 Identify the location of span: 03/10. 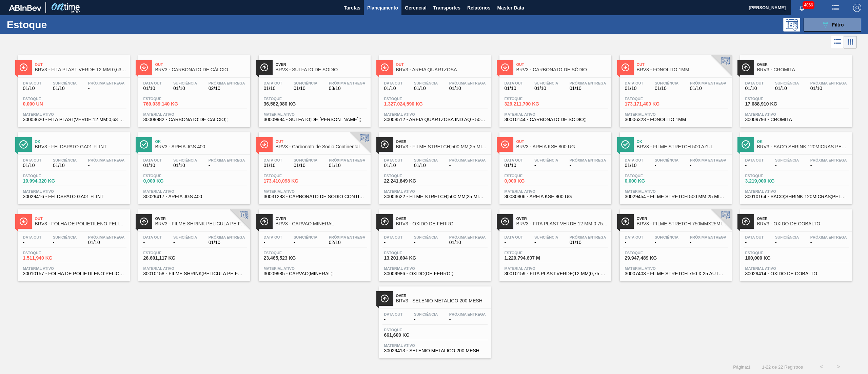
(347, 88).